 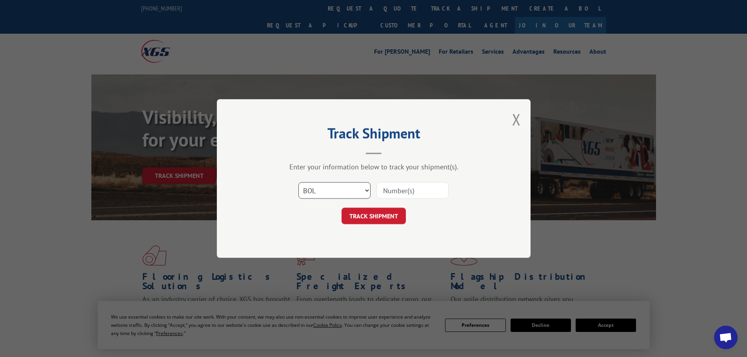 What do you see at coordinates (374, 135) in the screenshot?
I see `h2: Track Shipment` at bounding box center [374, 135].